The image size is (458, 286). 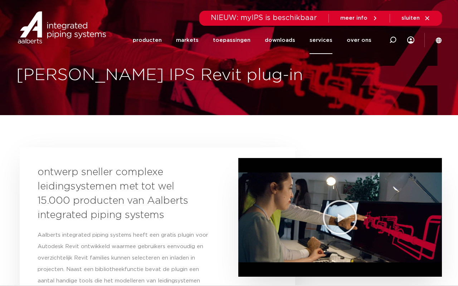 I want to click on a: over ons, so click(x=359, y=40).